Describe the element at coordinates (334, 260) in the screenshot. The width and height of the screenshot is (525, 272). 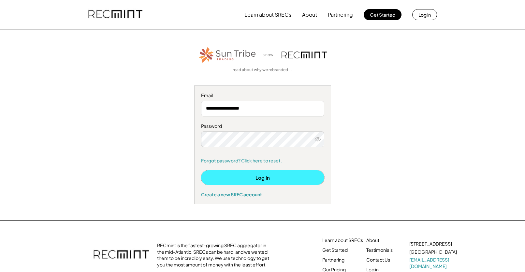
I see `a: Partnering` at that location.